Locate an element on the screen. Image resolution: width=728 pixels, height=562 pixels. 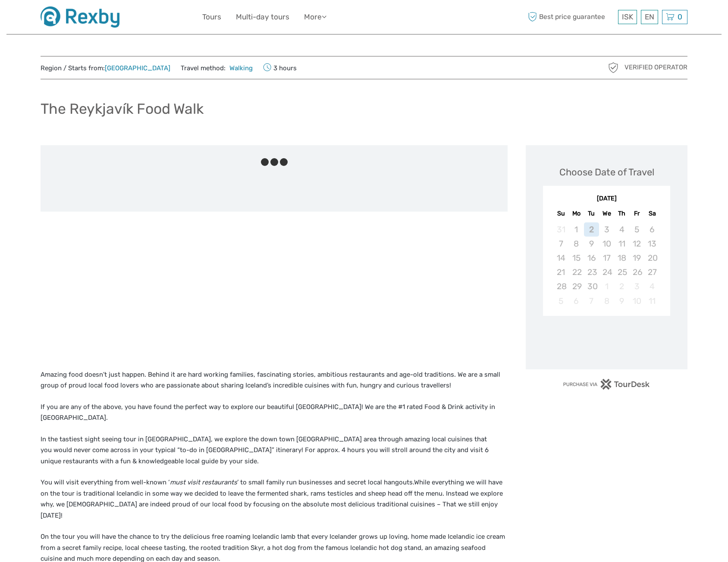
div: month 2025-09 is located at coordinates (606, 265).